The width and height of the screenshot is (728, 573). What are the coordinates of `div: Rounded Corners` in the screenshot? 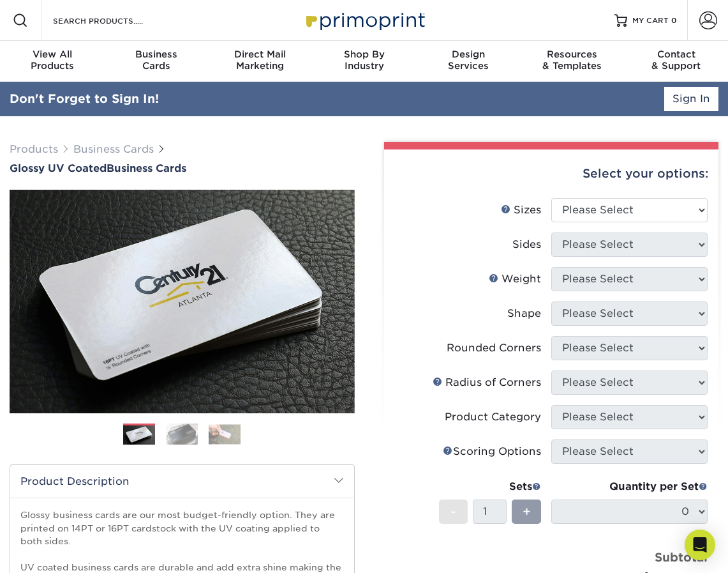 It's located at (494, 348).